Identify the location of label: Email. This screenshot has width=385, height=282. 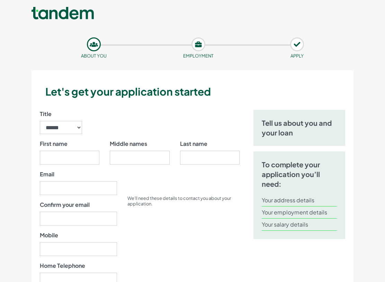
(47, 174).